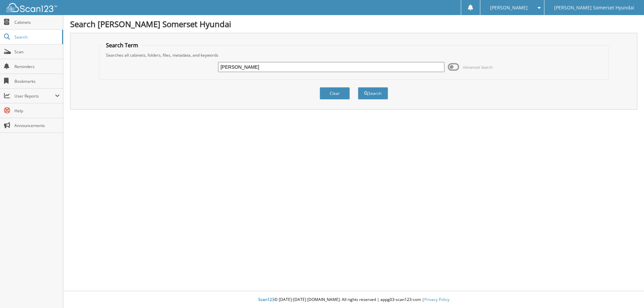 The image size is (644, 308). I want to click on span: Help, so click(37, 110).